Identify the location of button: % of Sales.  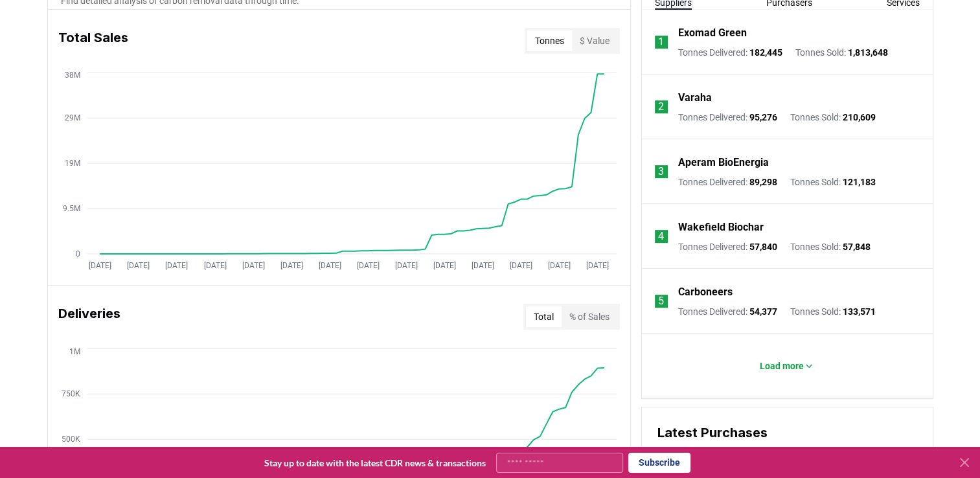
(589, 317).